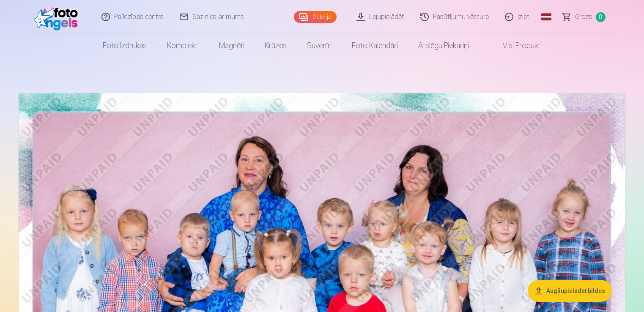 The width and height of the screenshot is (644, 312). Describe the element at coordinates (315, 17) in the screenshot. I see `a: Galerija` at that location.